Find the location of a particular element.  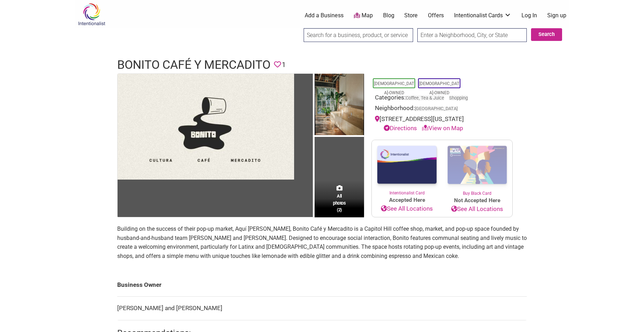

a: Log In is located at coordinates (529, 16).